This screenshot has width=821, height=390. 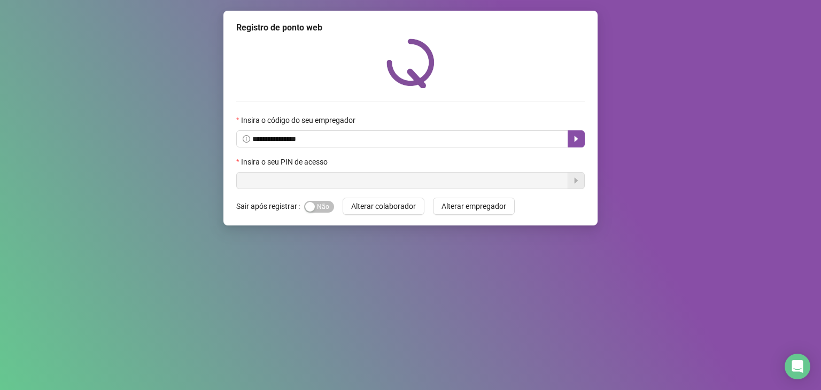 I want to click on button: Alterar colaborador, so click(x=383, y=206).